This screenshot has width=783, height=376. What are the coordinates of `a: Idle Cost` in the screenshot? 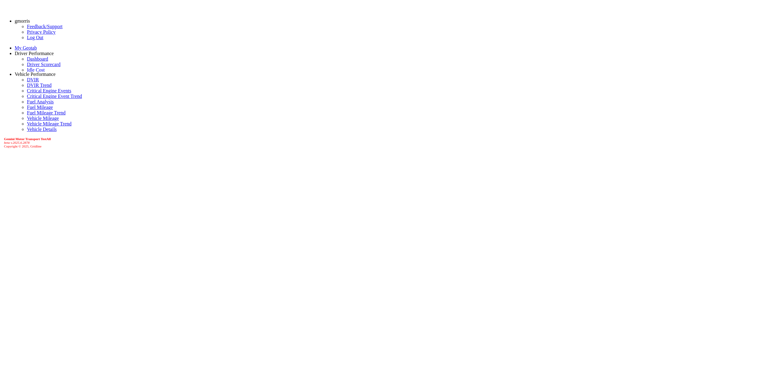 It's located at (36, 70).